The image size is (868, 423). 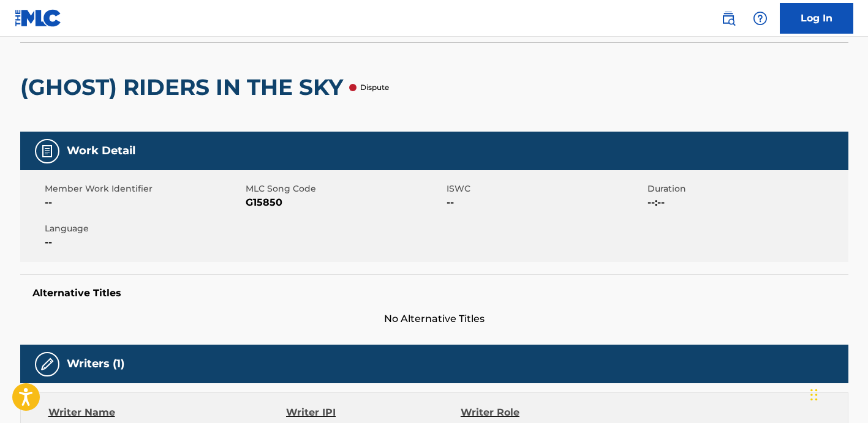 What do you see at coordinates (728, 19) in the screenshot?
I see `img: search` at bounding box center [728, 19].